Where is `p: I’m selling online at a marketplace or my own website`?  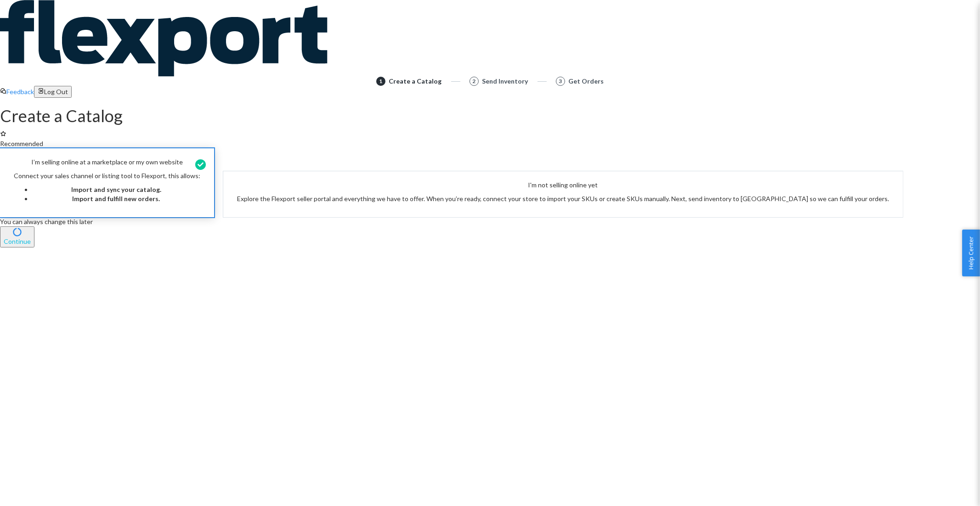 p: I’m selling online at a marketplace or my own website is located at coordinates (107, 162).